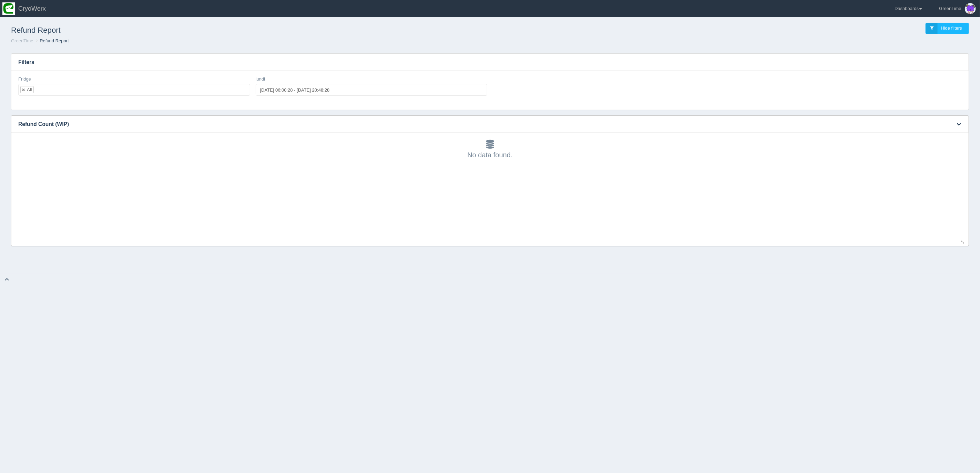 The width and height of the screenshot is (980, 473). Describe the element at coordinates (52, 41) in the screenshot. I see `li: Refund Report` at that location.